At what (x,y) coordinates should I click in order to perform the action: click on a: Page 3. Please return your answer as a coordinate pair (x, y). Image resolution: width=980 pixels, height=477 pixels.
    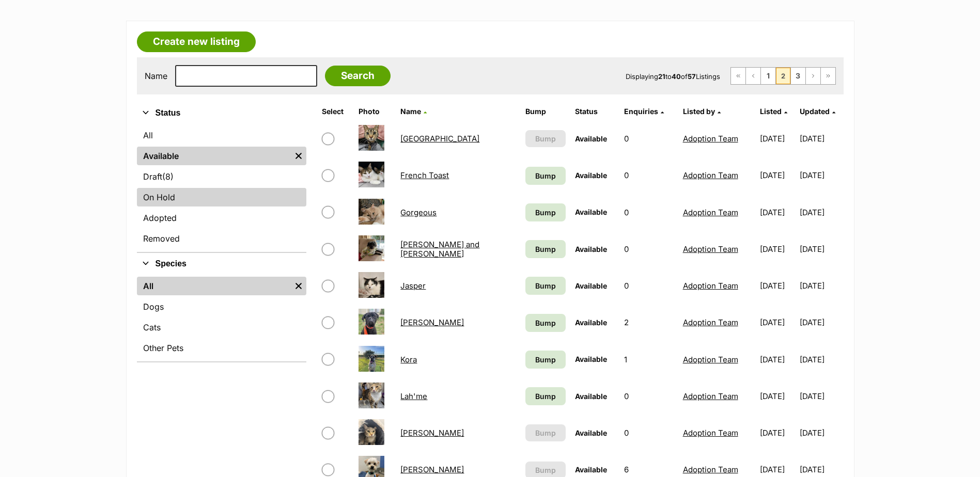
    Looking at the image, I should click on (798, 76).